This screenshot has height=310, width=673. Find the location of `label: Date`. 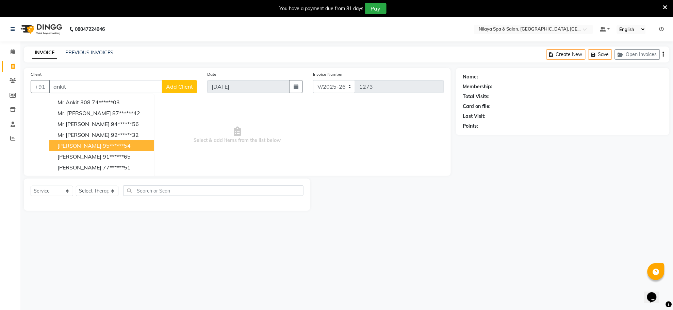

label: Date is located at coordinates (212, 74).